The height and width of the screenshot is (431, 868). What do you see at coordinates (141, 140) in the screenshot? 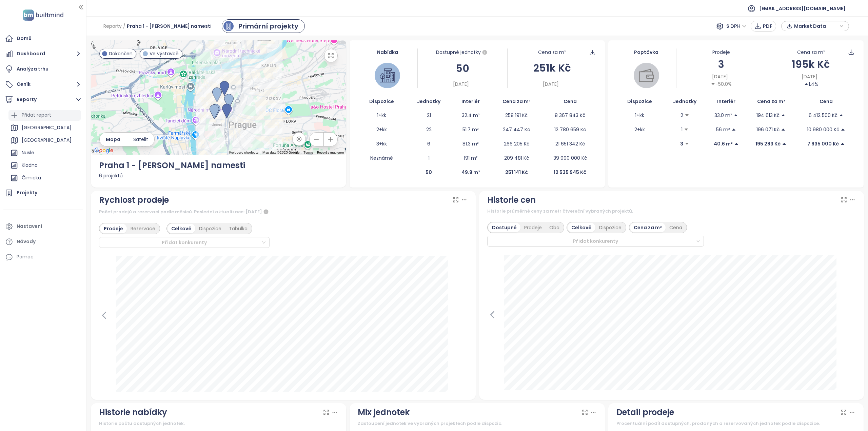
I see `button: Satelit` at bounding box center [141, 140].